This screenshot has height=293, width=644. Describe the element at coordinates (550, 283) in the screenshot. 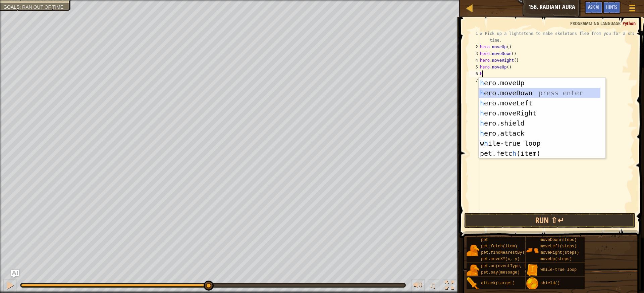

I see `span: shield()` at that location.